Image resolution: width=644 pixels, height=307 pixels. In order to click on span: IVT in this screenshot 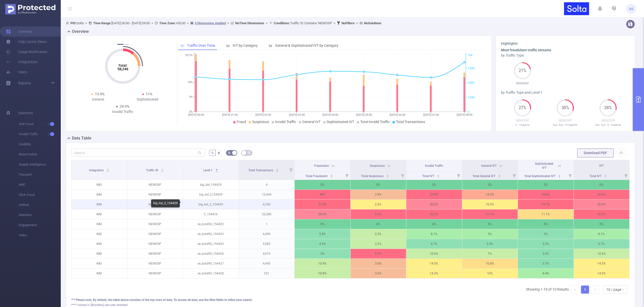, I will do `click(601, 165)`.